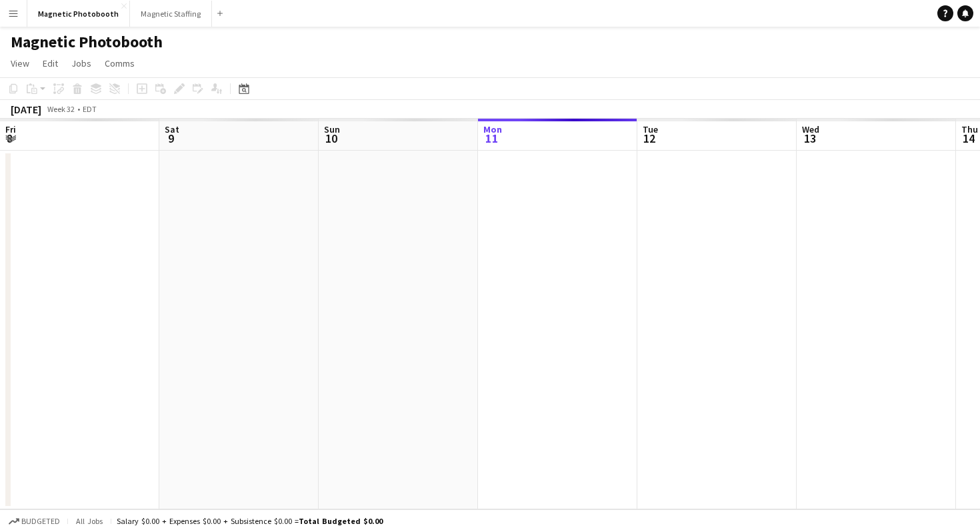  What do you see at coordinates (11, 129) in the screenshot?
I see `span: Fri` at bounding box center [11, 129].